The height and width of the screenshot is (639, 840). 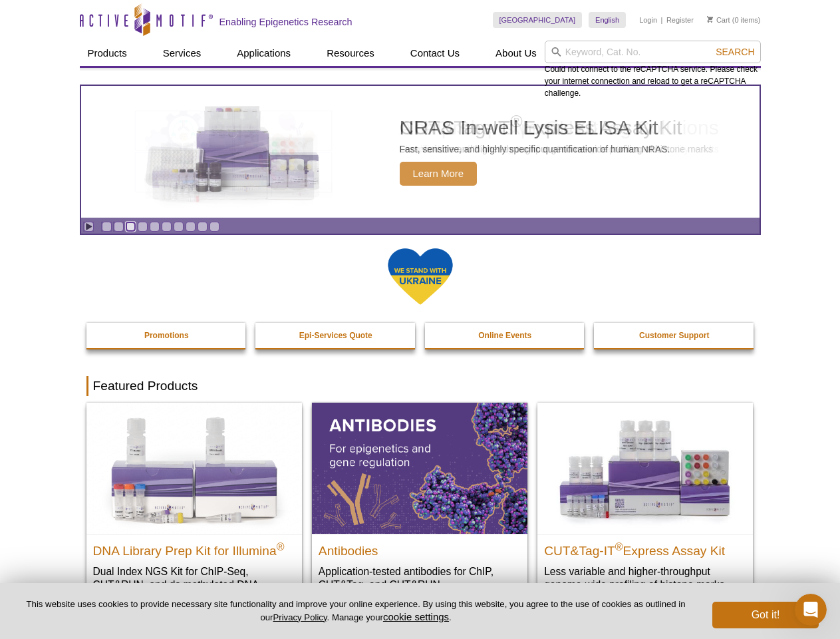 What do you see at coordinates (142, 226) in the screenshot?
I see `a: Go to slide 4` at bounding box center [142, 226].